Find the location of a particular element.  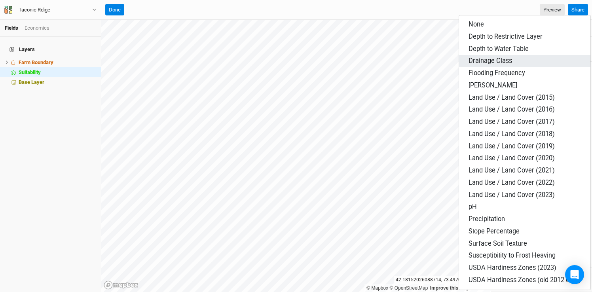

span: Slope Percentage is located at coordinates (494, 231).